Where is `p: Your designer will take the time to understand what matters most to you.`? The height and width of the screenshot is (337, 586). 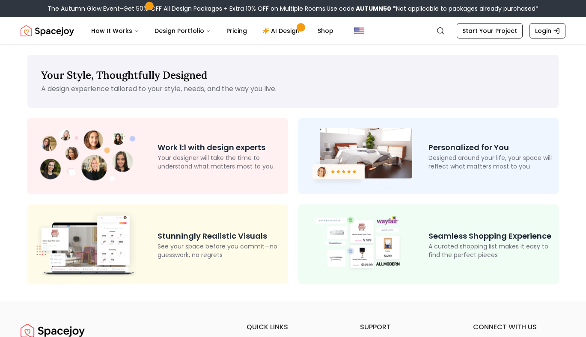
p: Your designer will take the time to understand what matters most to you. is located at coordinates (219, 162).